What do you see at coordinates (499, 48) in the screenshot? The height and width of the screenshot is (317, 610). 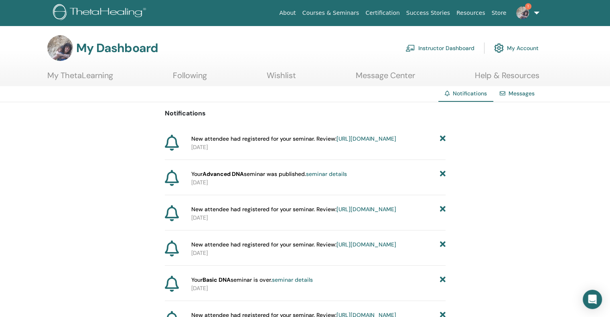 I see `img: cog.svg` at bounding box center [499, 48].